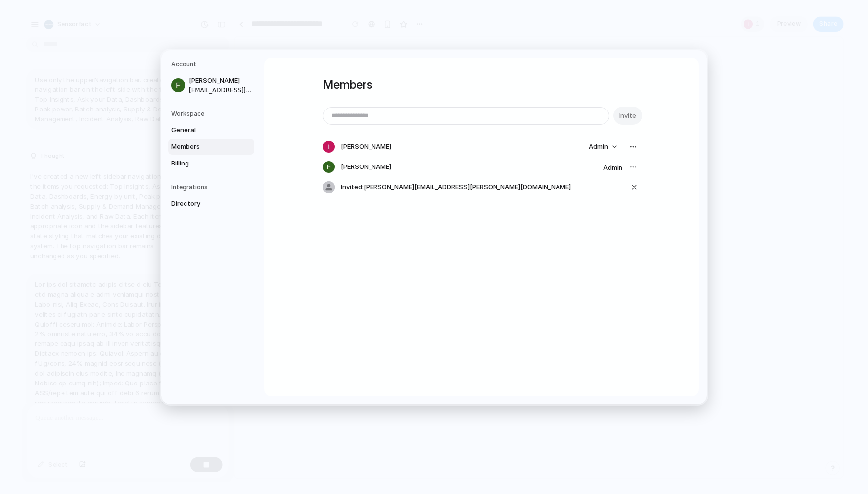 Image resolution: width=868 pixels, height=494 pixels. What do you see at coordinates (603, 147) in the screenshot?
I see `button: Admin` at bounding box center [603, 147].